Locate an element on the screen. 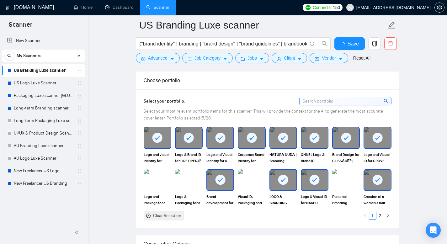  button: setting is located at coordinates (440, 8).